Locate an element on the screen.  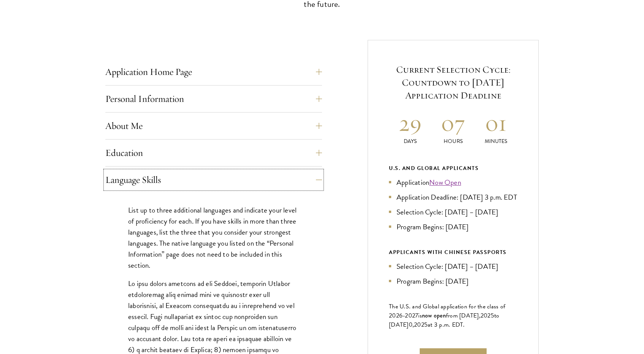
button: Personal Information is located at coordinates (214, 99).